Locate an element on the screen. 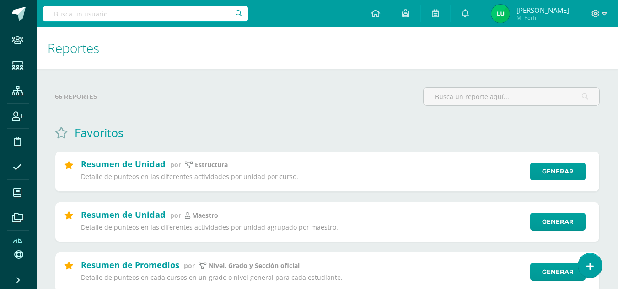 The height and width of the screenshot is (289, 618). p: Detalle de punteos en las diferentes actividades por unidad agrupado por maestro. is located at coordinates (302, 228).